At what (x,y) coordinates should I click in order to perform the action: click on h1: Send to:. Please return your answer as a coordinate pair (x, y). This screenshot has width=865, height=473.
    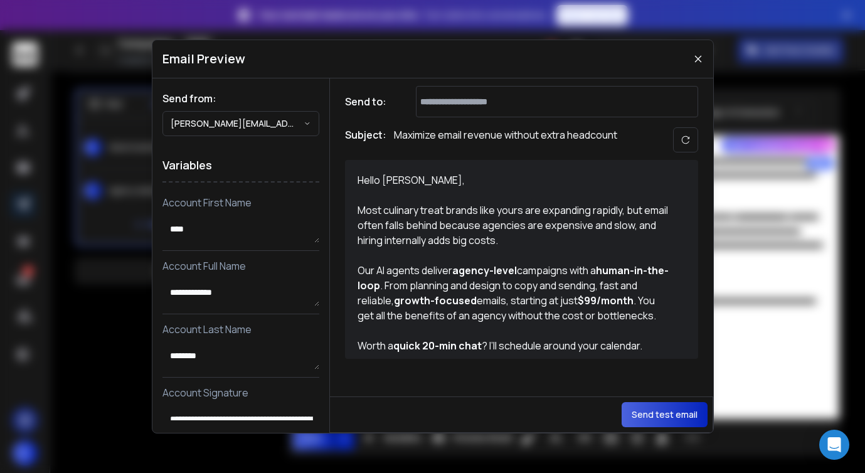
    Looking at the image, I should click on (370, 102).